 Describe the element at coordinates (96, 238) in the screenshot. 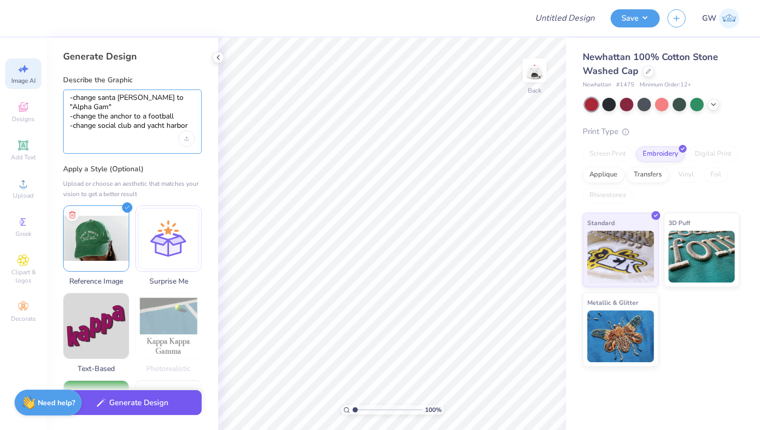

I see `img: Upload reference` at that location.